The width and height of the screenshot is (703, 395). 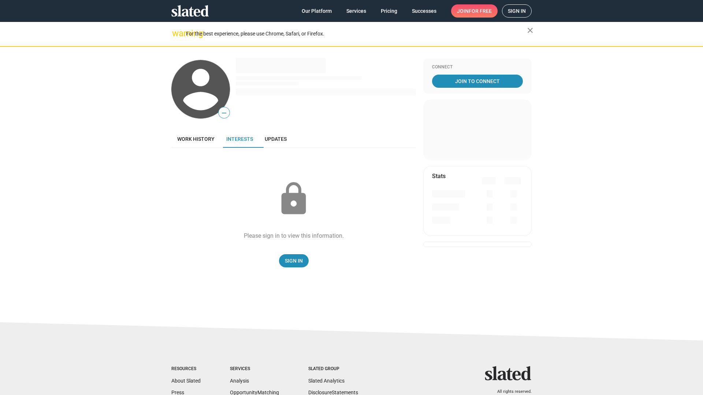 I want to click on a: Successes, so click(x=424, y=11).